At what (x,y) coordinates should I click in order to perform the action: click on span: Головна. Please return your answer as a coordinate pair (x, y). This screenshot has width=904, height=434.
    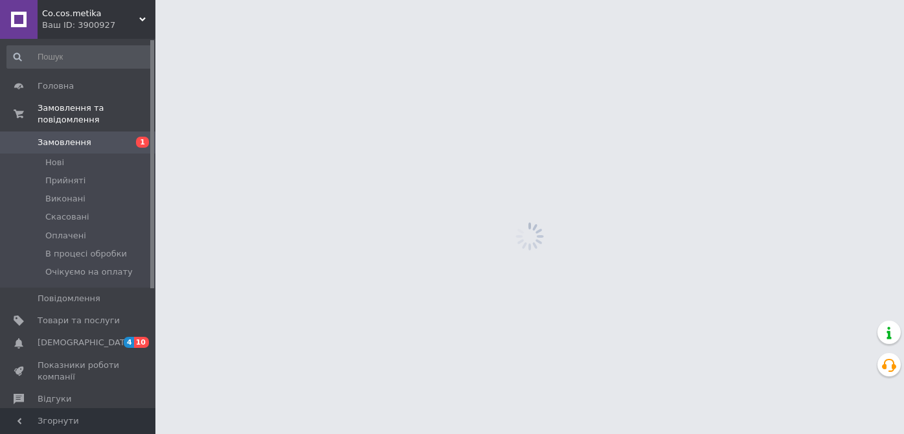
    Looking at the image, I should click on (56, 86).